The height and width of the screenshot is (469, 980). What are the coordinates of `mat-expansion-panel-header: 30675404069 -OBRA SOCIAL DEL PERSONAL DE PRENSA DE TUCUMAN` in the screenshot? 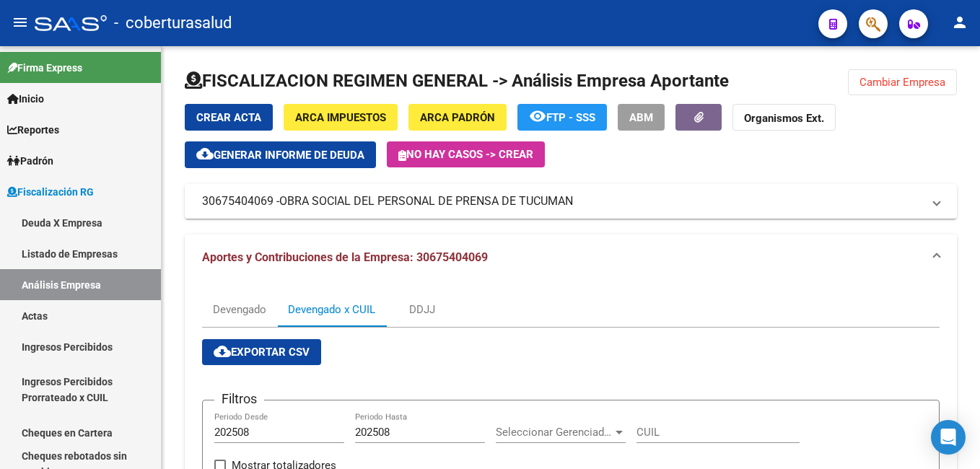 It's located at (571, 202).